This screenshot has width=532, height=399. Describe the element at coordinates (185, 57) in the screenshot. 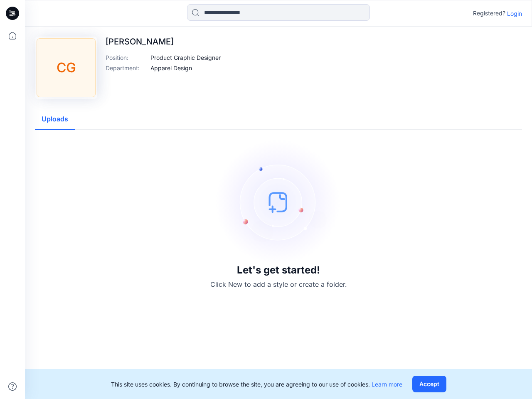

I see `p: Product Graphic Designer` at that location.